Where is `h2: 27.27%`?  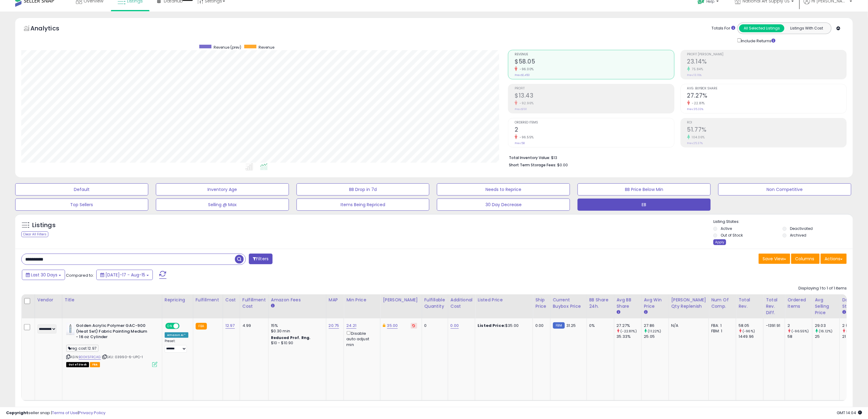
h2: 27.27% is located at coordinates (767, 96).